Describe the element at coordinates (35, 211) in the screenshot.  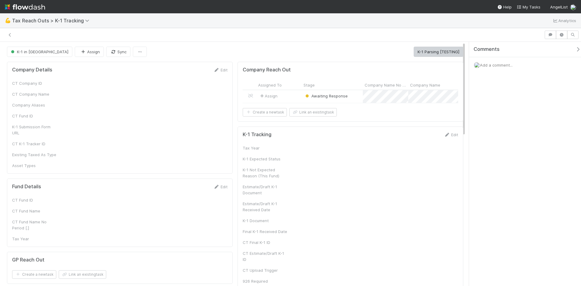
I see `div: CT Fund Name` at that location.